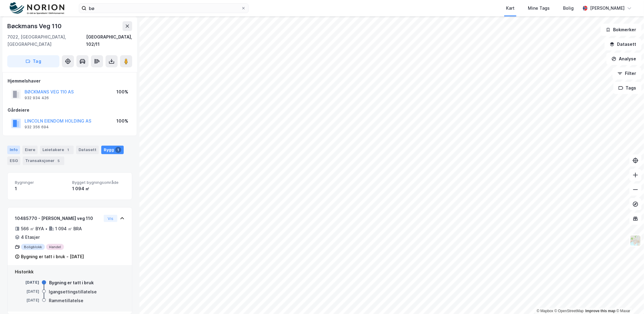 The height and width of the screenshot is (314, 644). I want to click on div: Bøckmans Veg 110, so click(35, 26).